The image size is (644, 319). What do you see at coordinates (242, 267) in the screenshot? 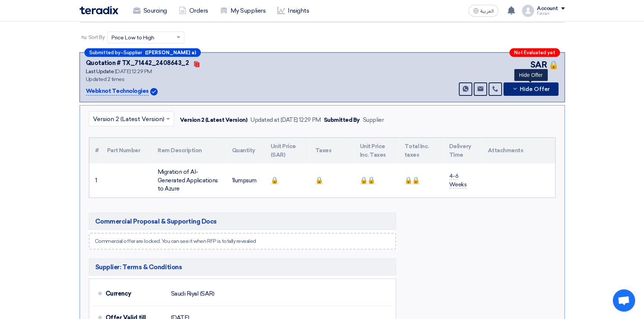
I see `h5: Supplier: Terms & Conditions` at bounding box center [242, 267].